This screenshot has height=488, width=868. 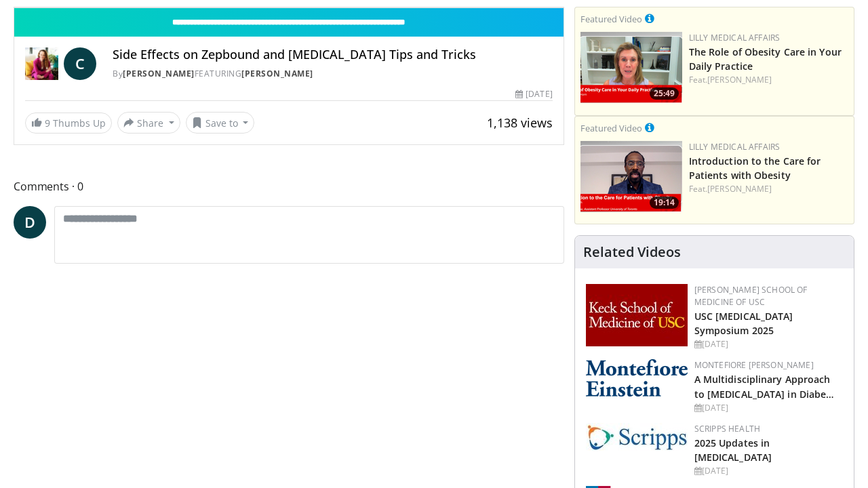 I want to click on a: 25:49, so click(x=631, y=67).